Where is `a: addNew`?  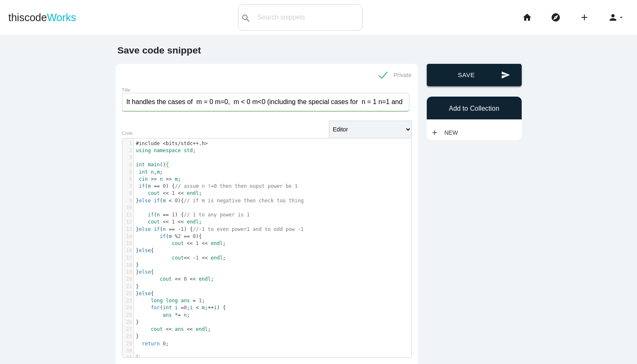 a: addNew is located at coordinates (446, 133).